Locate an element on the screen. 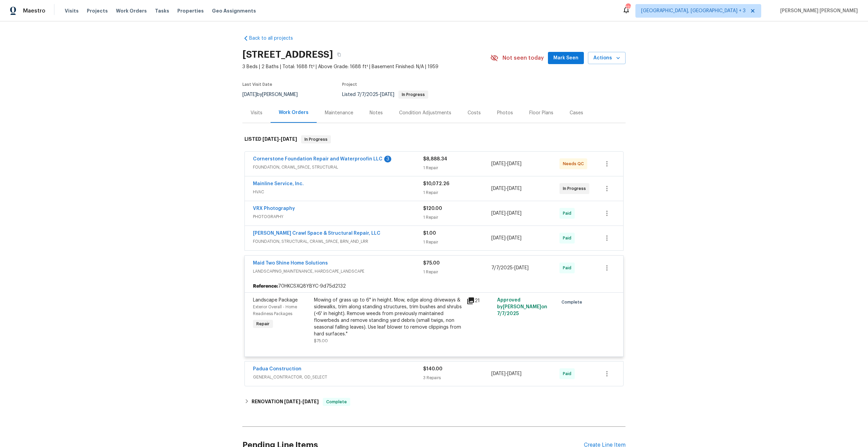  span: Actions is located at coordinates (607, 58).